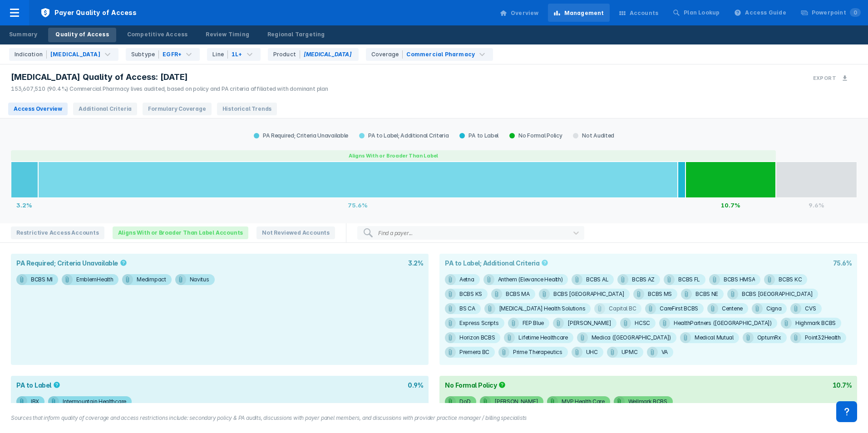  Describe the element at coordinates (817, 205) in the screenshot. I see `div: 9.6%` at that location.